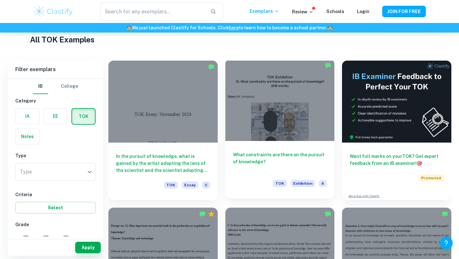 The image size is (459, 259). What do you see at coordinates (335, 11) in the screenshot?
I see `a: Schools` at bounding box center [335, 11].